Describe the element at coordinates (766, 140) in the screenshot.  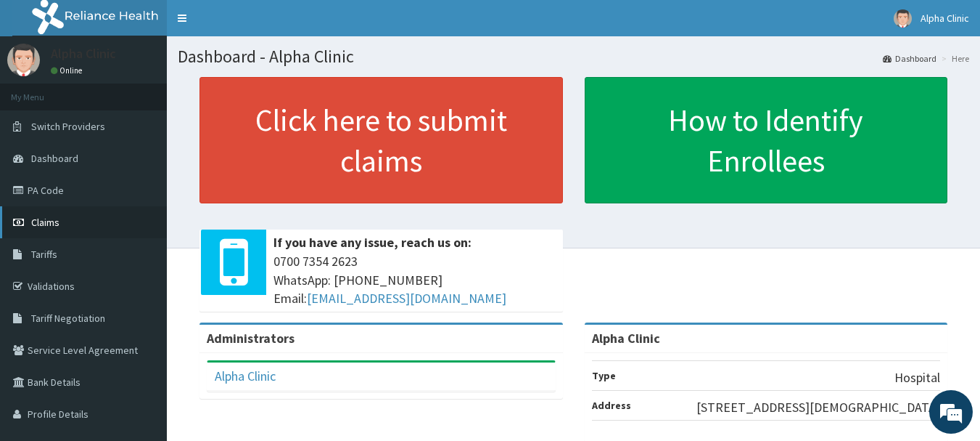
I see `a: How to Identify Enrollees` at that location.